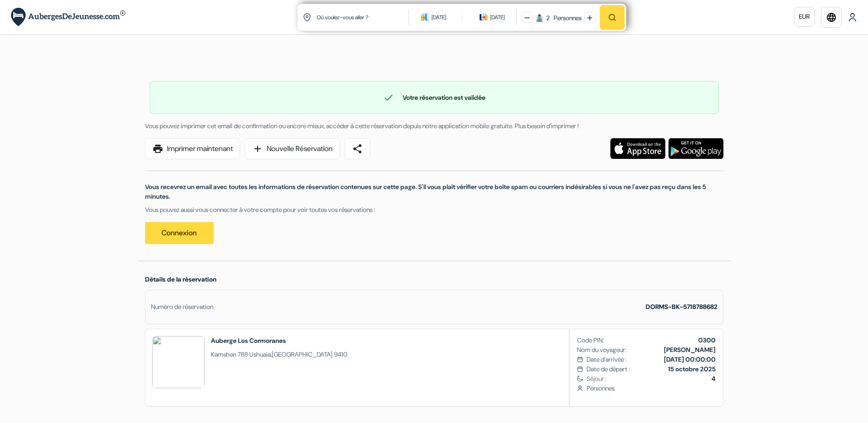 This screenshot has width=868, height=423. Describe the element at coordinates (651, 389) in the screenshot. I see `span: Personnes` at that location.